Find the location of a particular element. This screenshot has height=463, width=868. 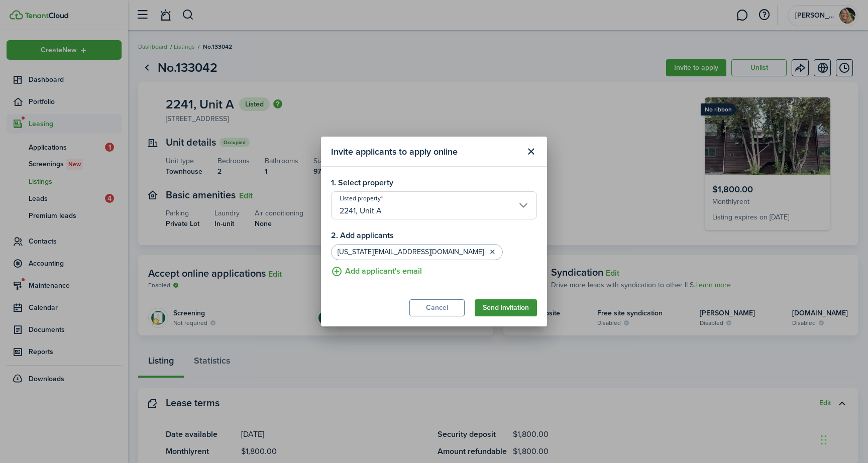

h4: 1. Select property is located at coordinates (434, 183).